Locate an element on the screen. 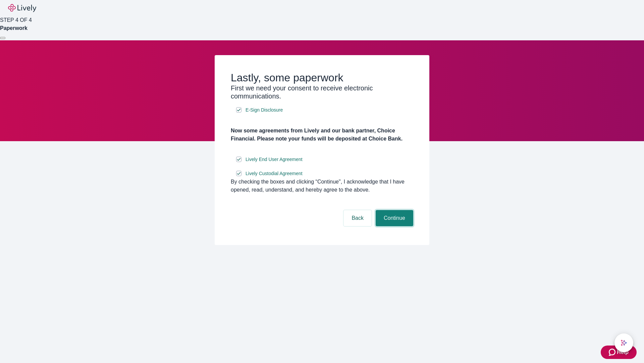 This screenshot has height=363, width=644. h2: Lastly, some paperwork is located at coordinates (322, 77).